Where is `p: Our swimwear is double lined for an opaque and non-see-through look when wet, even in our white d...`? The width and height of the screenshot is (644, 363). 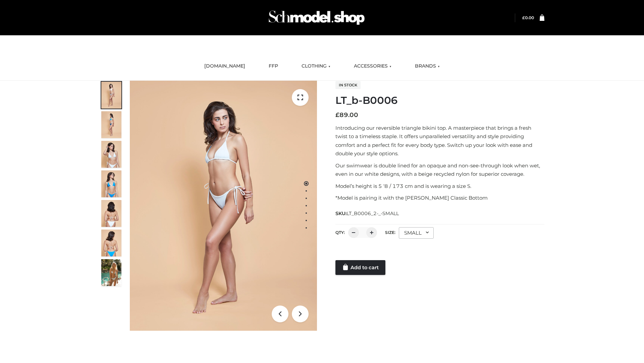 p: Our swimwear is double lined for an opaque and non-see-through look when wet, even in our white d... is located at coordinates (440, 170).